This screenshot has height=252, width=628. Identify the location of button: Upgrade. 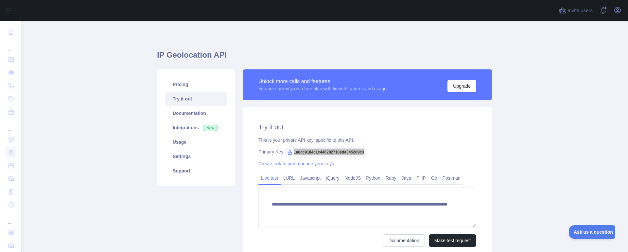
(461, 86).